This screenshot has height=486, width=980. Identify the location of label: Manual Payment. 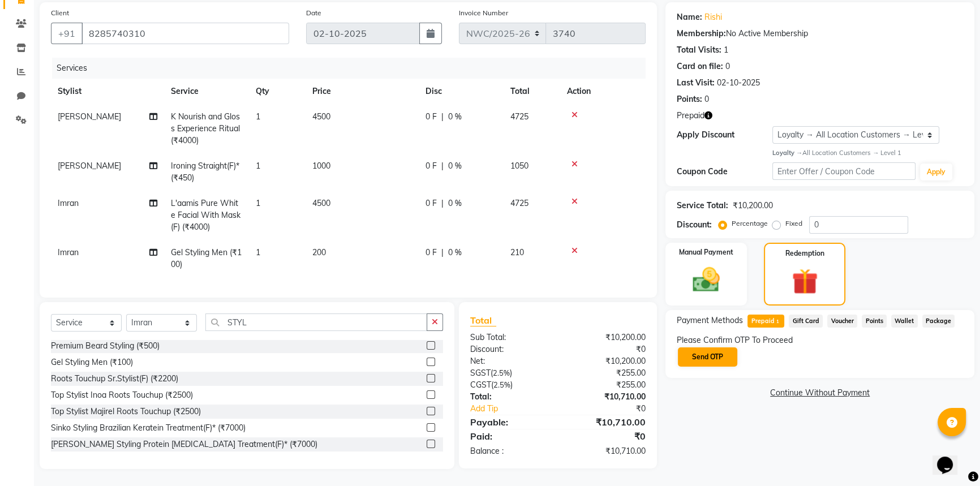
(706, 253).